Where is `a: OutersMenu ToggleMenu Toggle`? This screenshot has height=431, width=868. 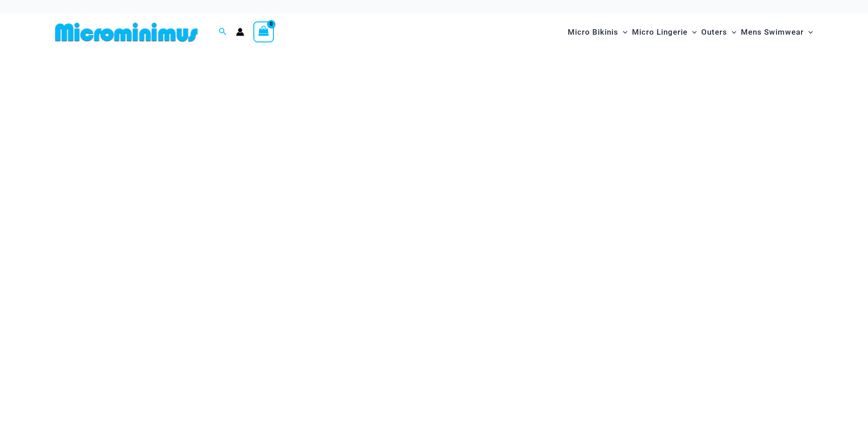
a: OutersMenu ToggleMenu Toggle is located at coordinates (719, 32).